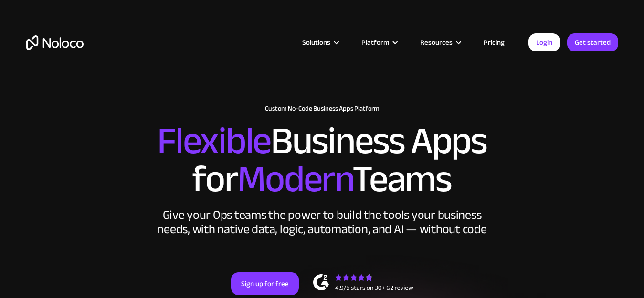 This screenshot has height=298, width=644. What do you see at coordinates (494, 43) in the screenshot?
I see `a: Pricing` at bounding box center [494, 43].